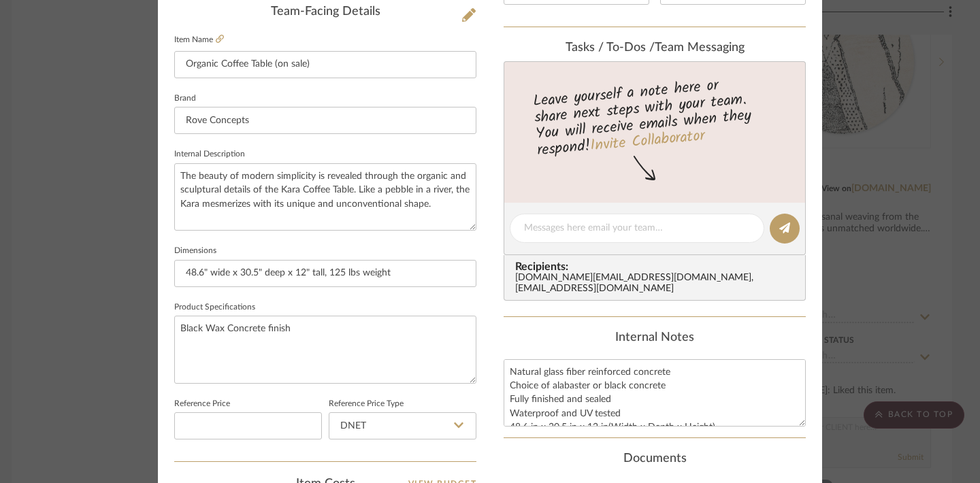  What do you see at coordinates (326, 13) in the screenshot?
I see `div: Team-Facing Details` at bounding box center [326, 13].